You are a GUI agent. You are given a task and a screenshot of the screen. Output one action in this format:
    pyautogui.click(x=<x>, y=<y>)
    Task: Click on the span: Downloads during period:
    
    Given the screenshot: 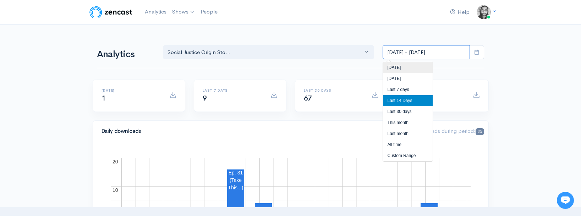 What is the action you would take?
    pyautogui.click(x=448, y=131)
    